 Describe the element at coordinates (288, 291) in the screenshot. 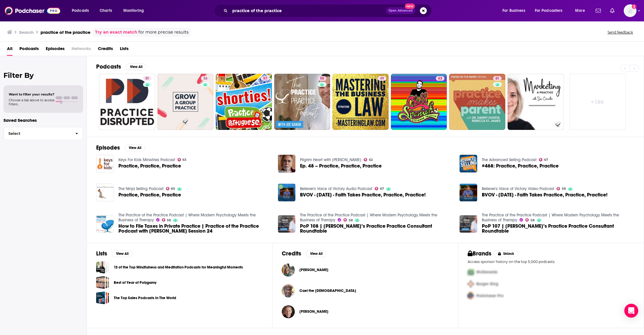

I see `img: Cael the shaman` at that location.